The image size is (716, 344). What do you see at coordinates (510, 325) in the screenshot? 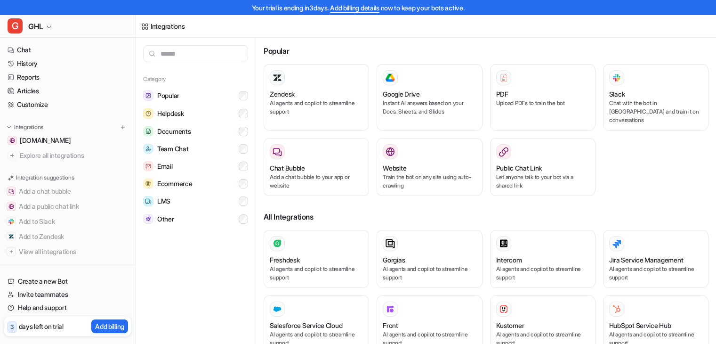
I see `h3: Kustomer` at bounding box center [510, 325].